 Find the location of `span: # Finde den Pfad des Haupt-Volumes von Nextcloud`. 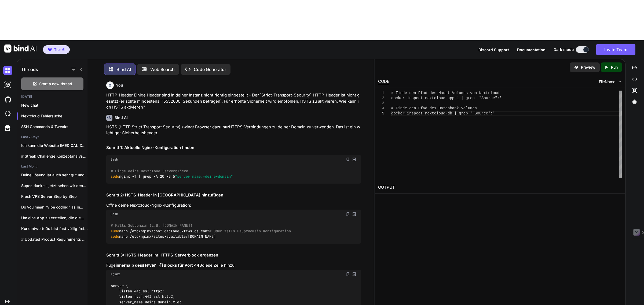

span: # Finde den Pfad des Haupt-Volumes von Nextcloud is located at coordinates (445, 93).